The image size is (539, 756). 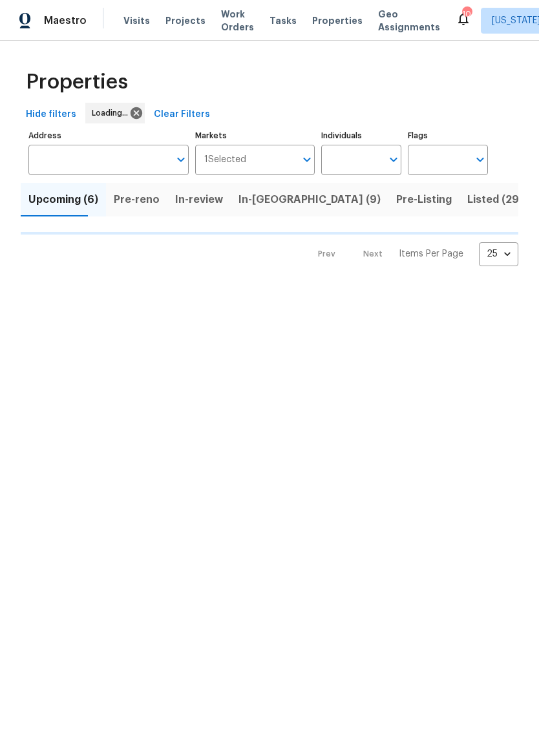 I want to click on label: Markets, so click(x=255, y=135).